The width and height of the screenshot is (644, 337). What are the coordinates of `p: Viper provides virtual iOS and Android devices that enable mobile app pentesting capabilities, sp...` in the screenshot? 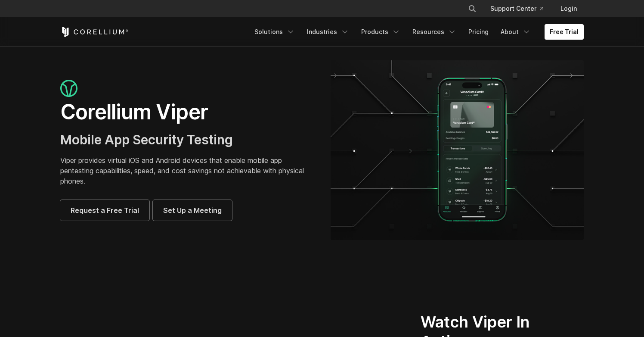 It's located at (187, 171).